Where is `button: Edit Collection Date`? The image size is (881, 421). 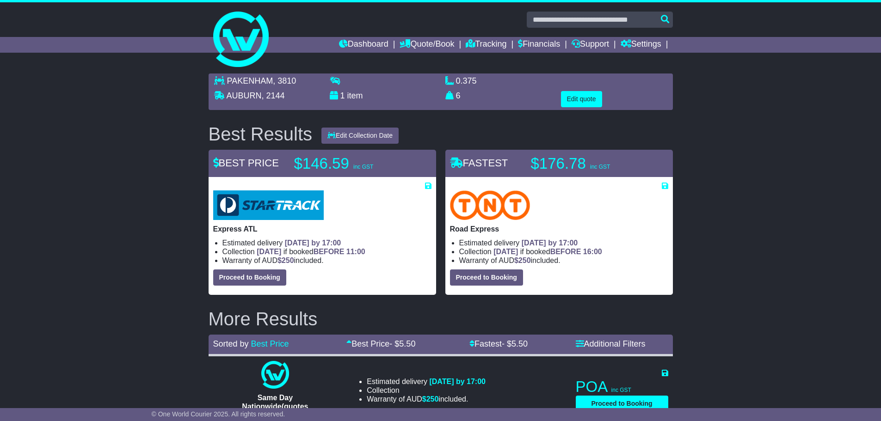
button: Edit Collection Date is located at coordinates (360, 136).